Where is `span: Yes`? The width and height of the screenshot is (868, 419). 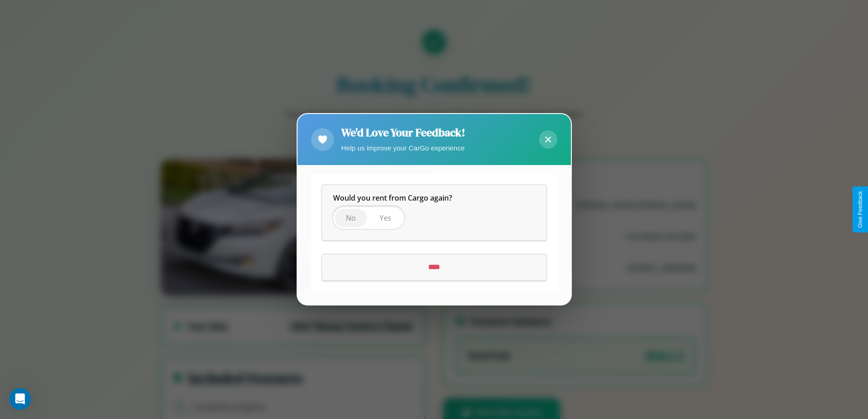
span: Yes is located at coordinates (385, 218).